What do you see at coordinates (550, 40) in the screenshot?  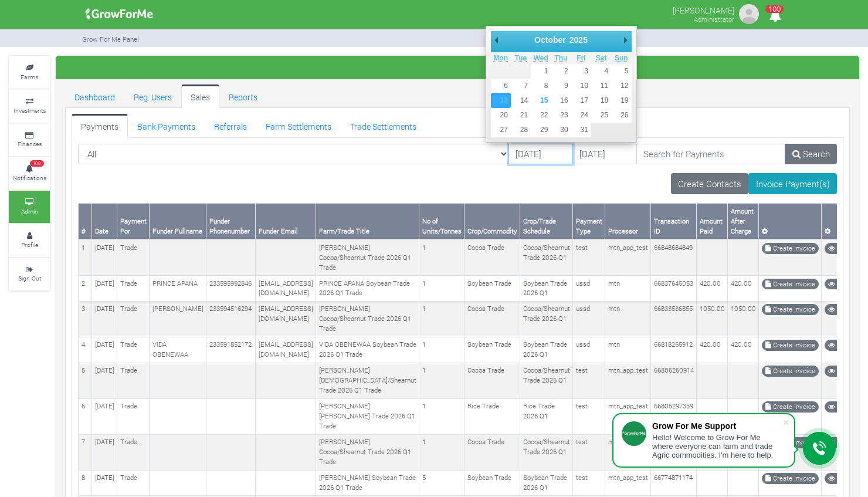 I see `div: October` at bounding box center [550, 40].